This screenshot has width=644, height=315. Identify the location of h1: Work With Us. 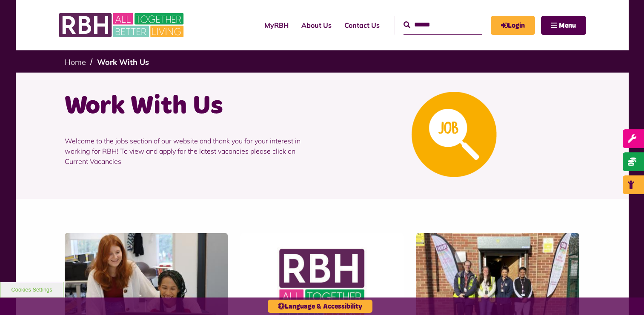
(190, 106).